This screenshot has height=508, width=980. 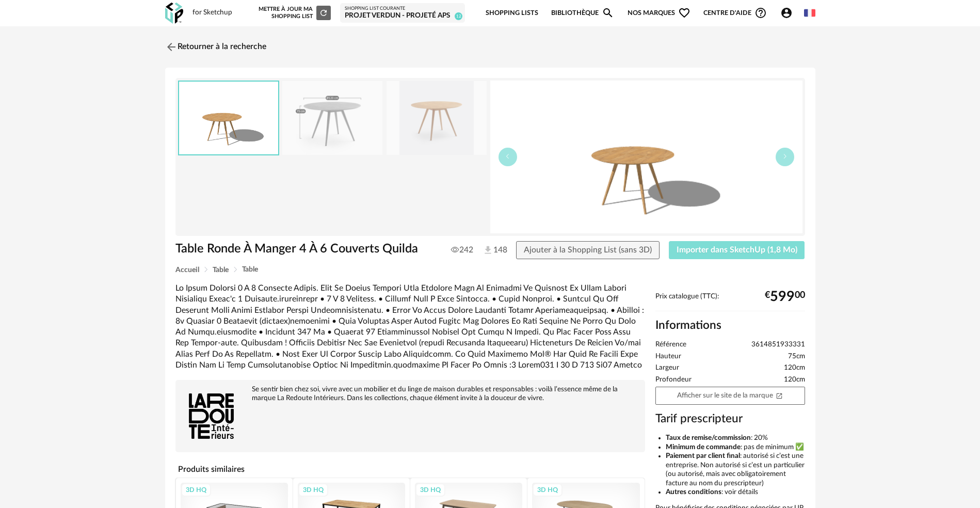 What do you see at coordinates (403, 8) in the screenshot?
I see `div: Shopping List courante` at bounding box center [403, 8].